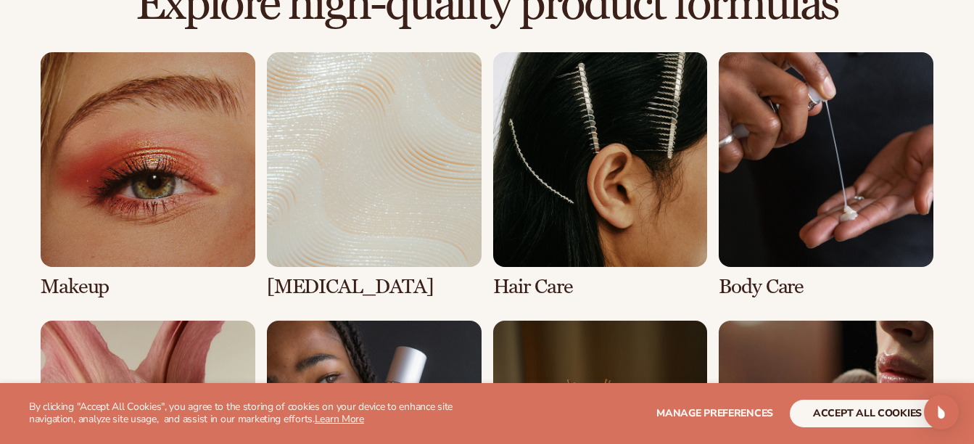 Image resolution: width=974 pixels, height=444 pixels. What do you see at coordinates (826, 287) in the screenshot?
I see `h3: Body Care` at bounding box center [826, 287].